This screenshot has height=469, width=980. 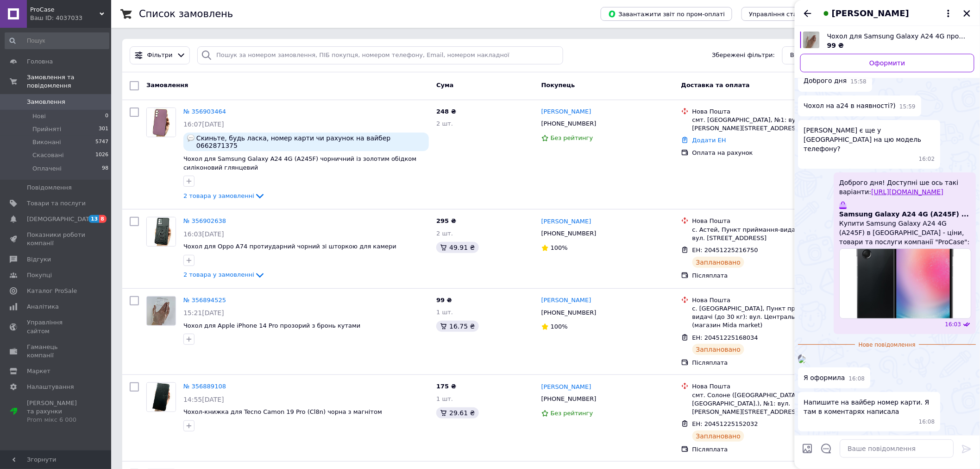 I want to click on span: 0, so click(x=106, y=117).